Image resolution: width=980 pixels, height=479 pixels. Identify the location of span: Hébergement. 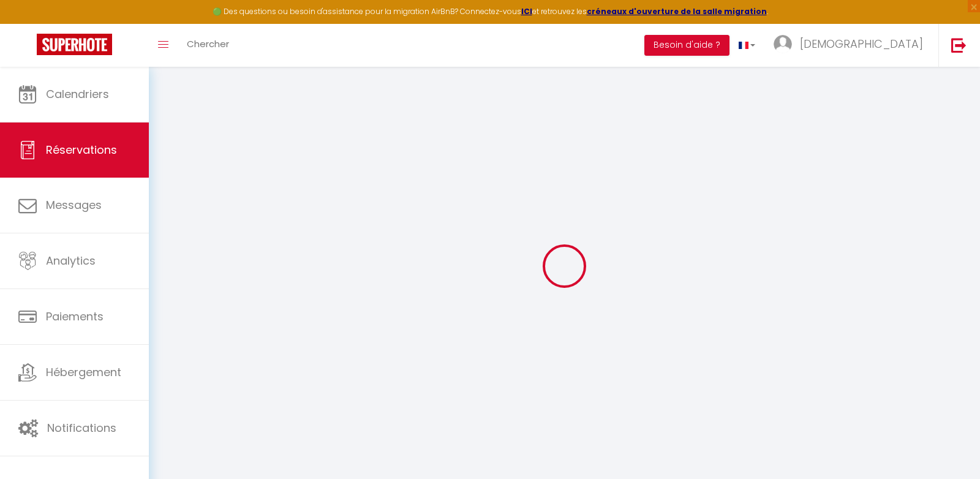
(83, 372).